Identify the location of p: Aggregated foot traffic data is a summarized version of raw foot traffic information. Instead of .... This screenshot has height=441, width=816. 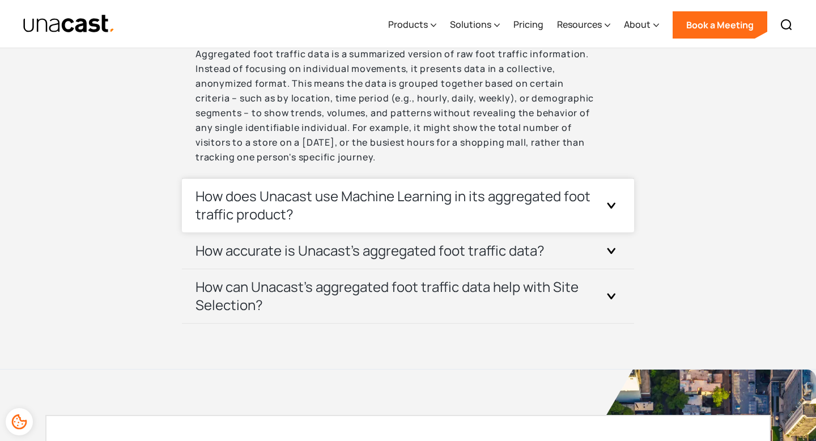
(395, 105).